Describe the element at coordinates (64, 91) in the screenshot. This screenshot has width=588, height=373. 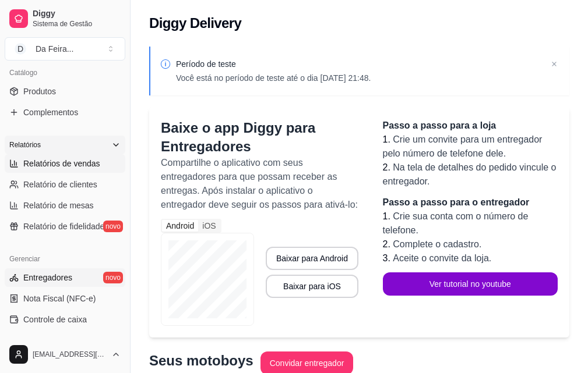
I see `a: Produtos` at that location.